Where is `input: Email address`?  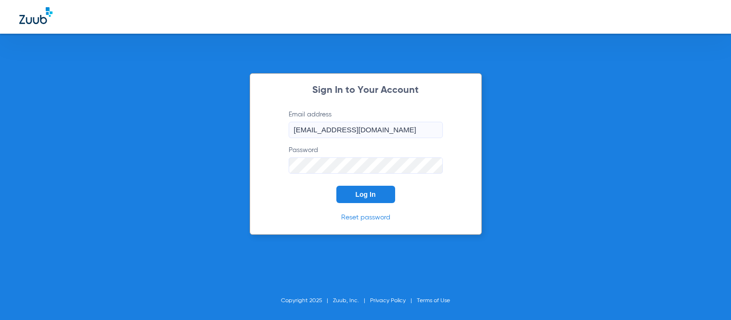 input: Email address is located at coordinates (366, 130).